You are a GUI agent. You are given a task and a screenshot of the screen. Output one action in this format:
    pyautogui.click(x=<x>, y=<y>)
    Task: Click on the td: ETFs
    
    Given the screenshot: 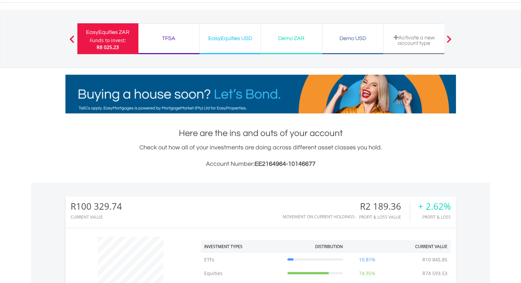 What is the action you would take?
    pyautogui.click(x=242, y=260)
    